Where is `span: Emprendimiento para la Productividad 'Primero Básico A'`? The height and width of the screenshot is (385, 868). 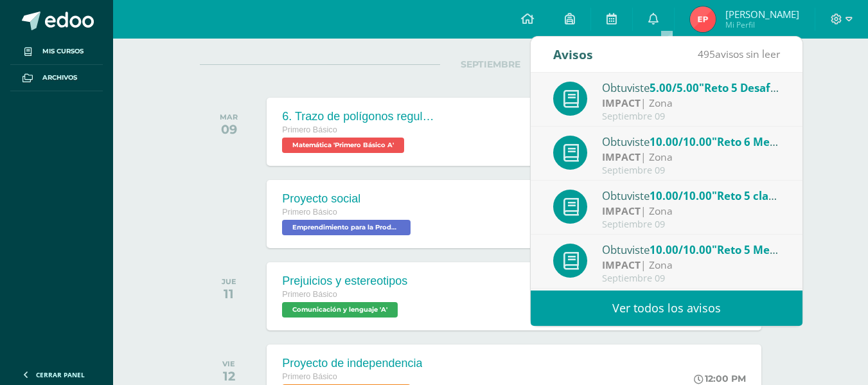
span: Emprendimiento para la Productividad 'Primero Básico A' is located at coordinates (346, 228).